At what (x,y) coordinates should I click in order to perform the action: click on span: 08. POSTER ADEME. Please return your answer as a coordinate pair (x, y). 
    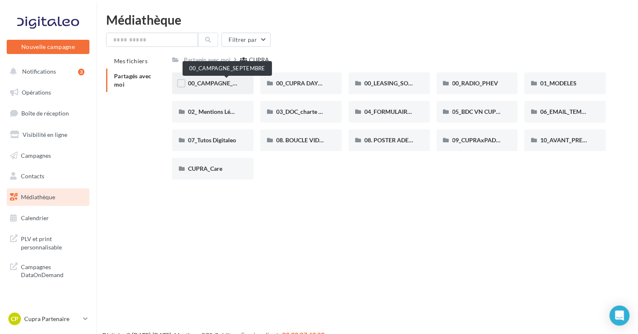
    Looking at the image, I should click on (391, 140).